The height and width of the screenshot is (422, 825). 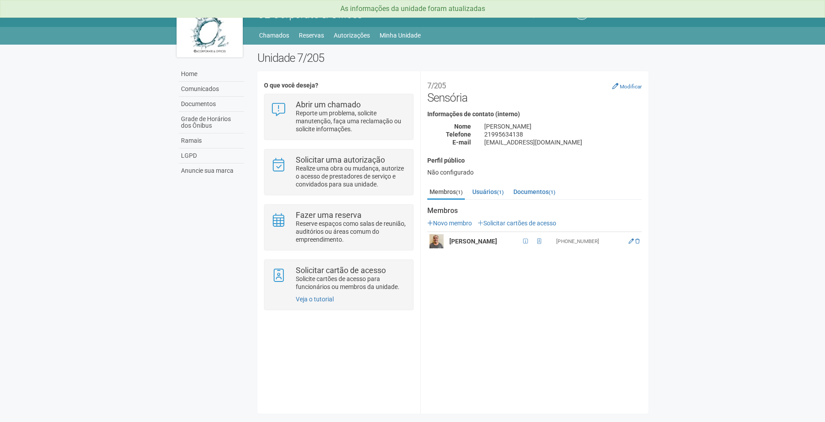 What do you see at coordinates (339, 172) in the screenshot?
I see `a: Solicitar uma autorização Realize uma obra ou mudança, autorize o acesso de prestadores de serviç...` at bounding box center [339, 172].